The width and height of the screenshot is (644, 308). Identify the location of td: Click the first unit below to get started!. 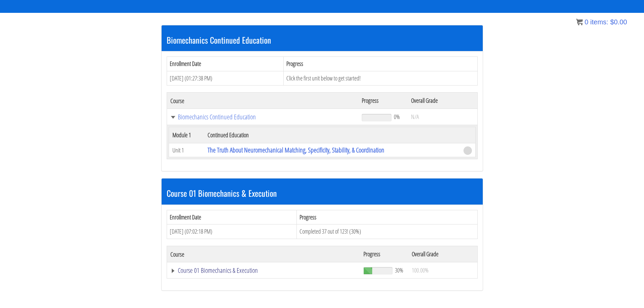
(380, 78).